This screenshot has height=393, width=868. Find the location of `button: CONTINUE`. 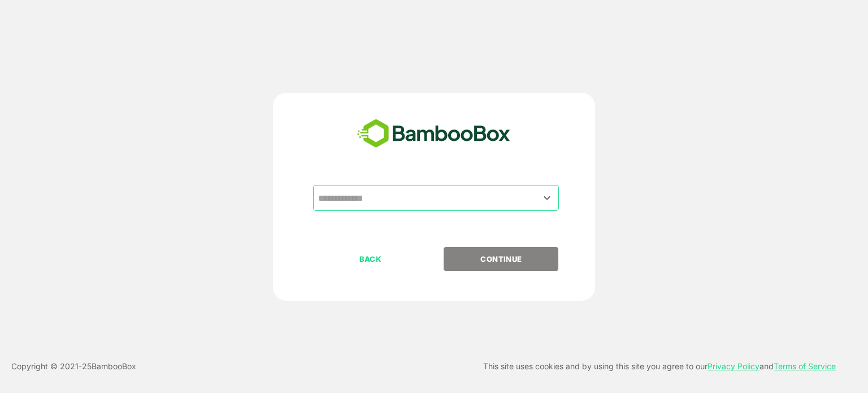

button: CONTINUE is located at coordinates (500, 259).